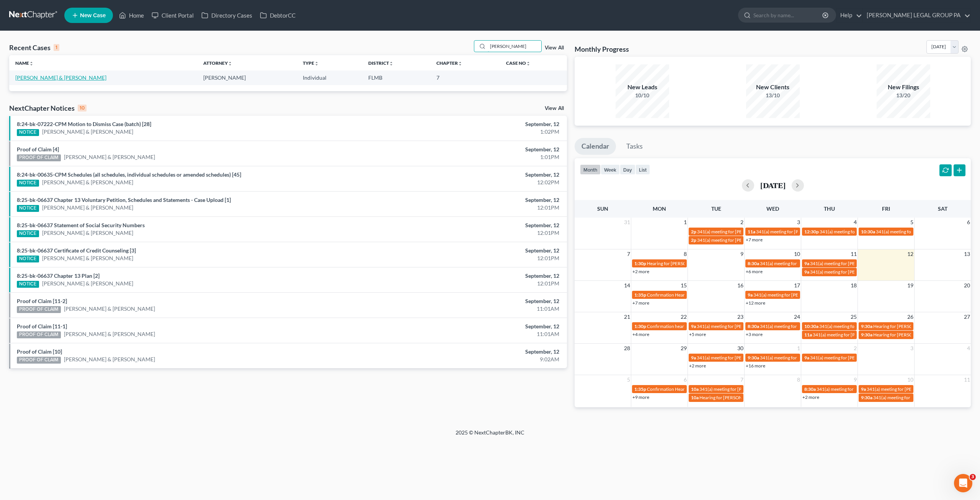  Describe the element at coordinates (797, 285) in the screenshot. I see `span: 17` at that location.